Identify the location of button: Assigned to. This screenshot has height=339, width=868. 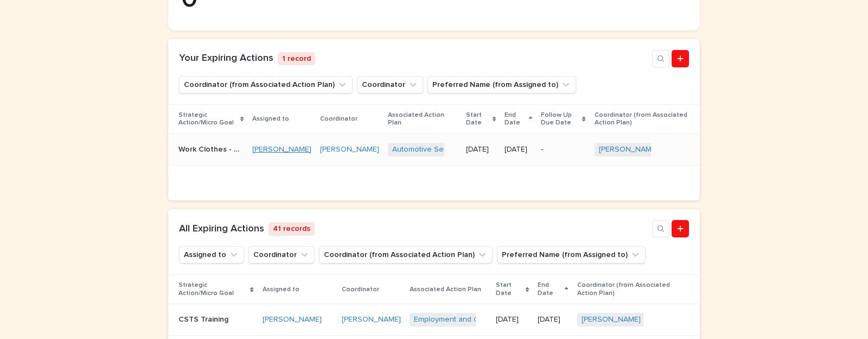
(211, 255).